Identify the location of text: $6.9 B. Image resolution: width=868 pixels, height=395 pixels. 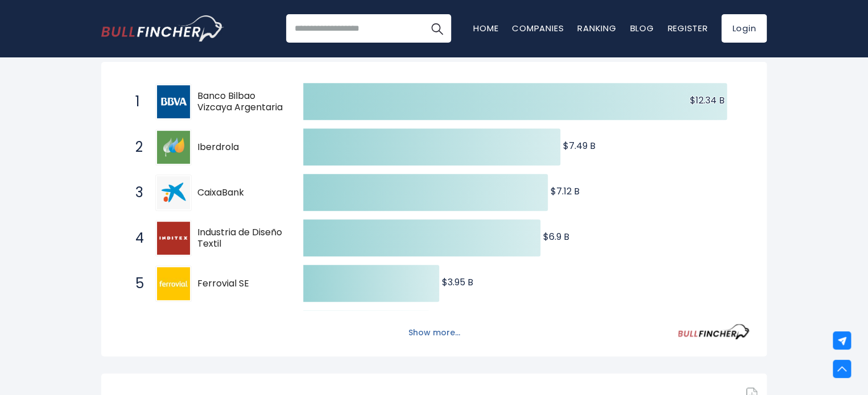
(557, 237).